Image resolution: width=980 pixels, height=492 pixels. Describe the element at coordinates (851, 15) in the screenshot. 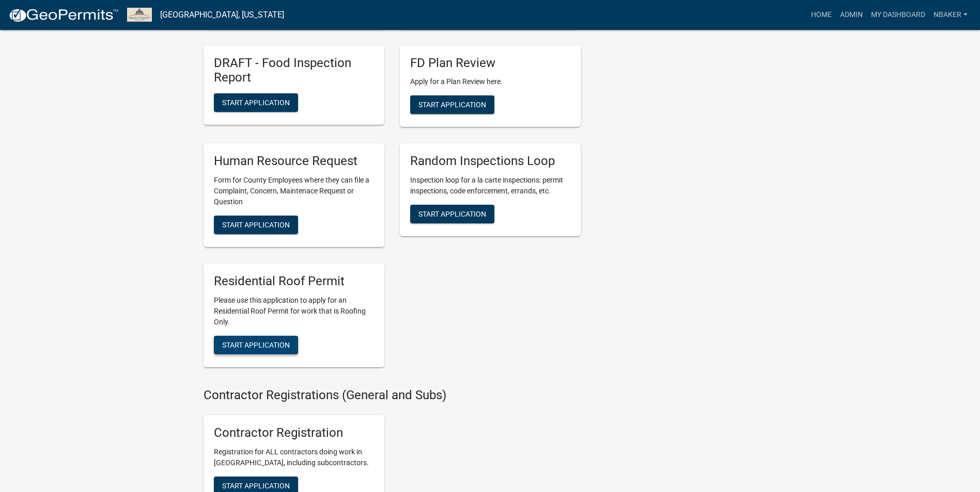

I see `a: Admin` at that location.